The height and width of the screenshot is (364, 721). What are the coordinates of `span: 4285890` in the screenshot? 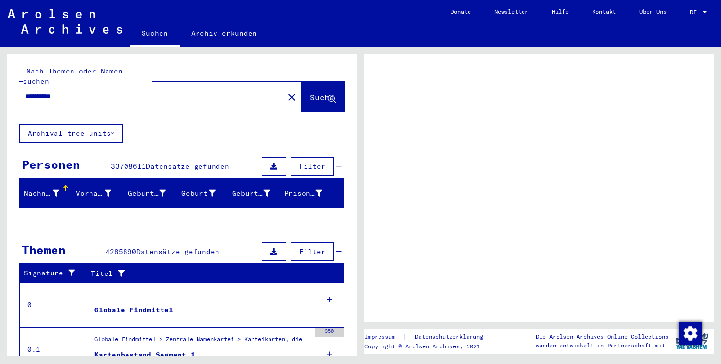 It's located at (121, 251).